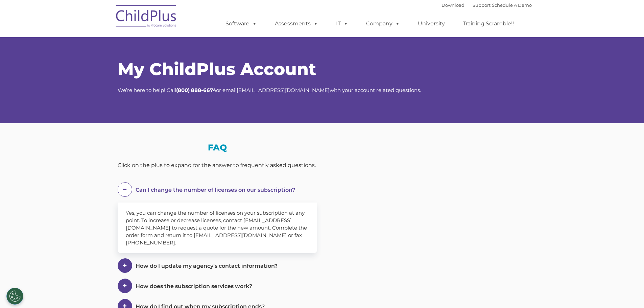  Describe the element at coordinates (432, 24) in the screenshot. I see `a: University` at that location.